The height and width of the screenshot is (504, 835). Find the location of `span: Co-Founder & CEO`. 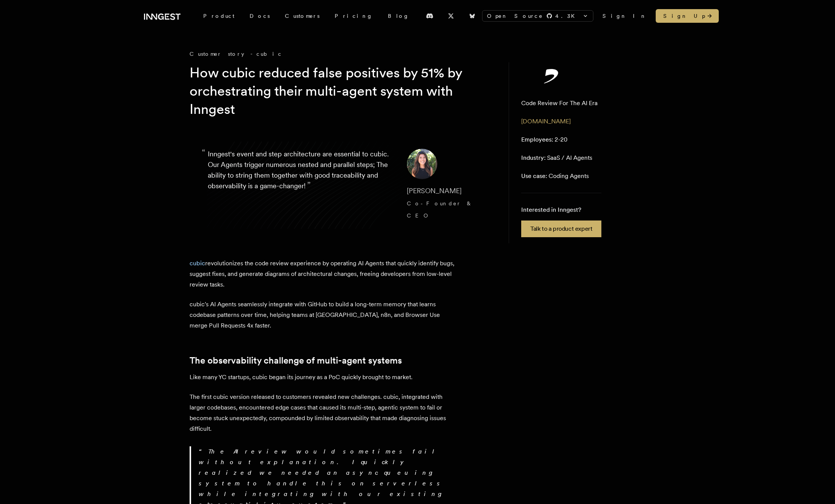

span: Co-Founder & CEO is located at coordinates (440, 210).